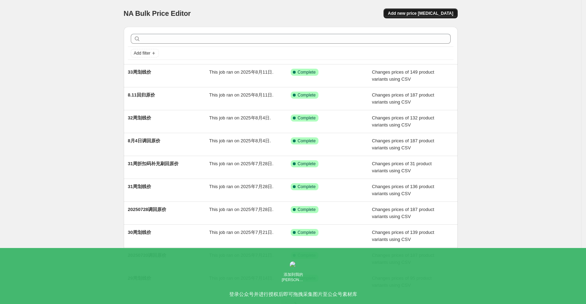 The width and height of the screenshot is (586, 304). What do you see at coordinates (147, 209) in the screenshot?
I see `span: 20250728调回原价` at bounding box center [147, 209].